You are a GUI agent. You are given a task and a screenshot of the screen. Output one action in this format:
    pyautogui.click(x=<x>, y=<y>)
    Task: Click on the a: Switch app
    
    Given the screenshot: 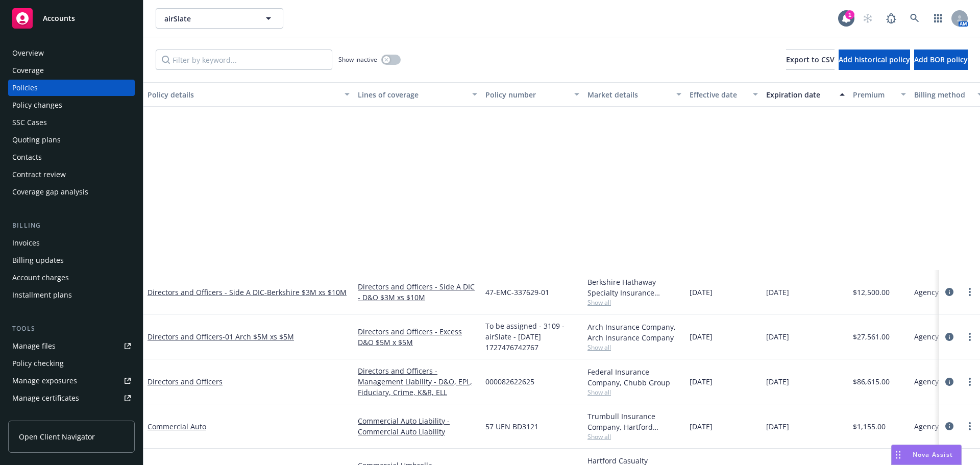 What is the action you would take?
    pyautogui.click(x=938, y=18)
    